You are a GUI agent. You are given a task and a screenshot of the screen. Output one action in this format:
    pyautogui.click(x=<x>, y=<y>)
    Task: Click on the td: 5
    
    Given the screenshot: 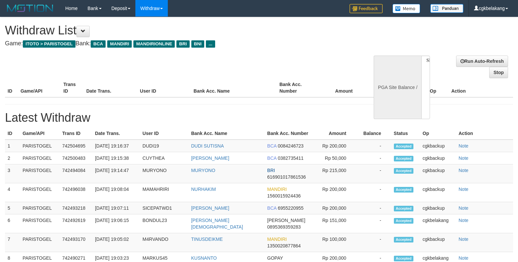 What is the action you would take?
    pyautogui.click(x=12, y=208)
    